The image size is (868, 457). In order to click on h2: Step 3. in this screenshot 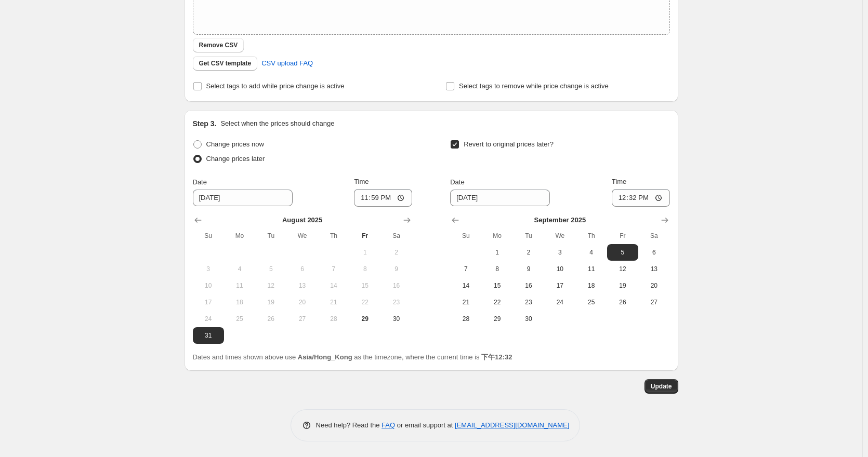, I will do `click(205, 124)`.